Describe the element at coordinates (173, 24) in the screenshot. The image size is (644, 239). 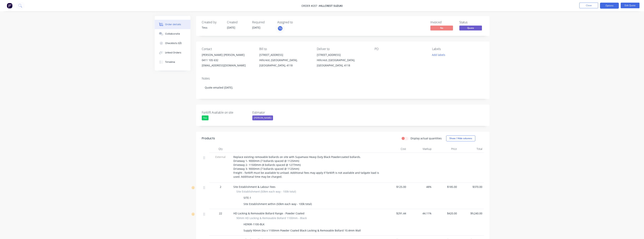
I see `div: Order details` at that location.